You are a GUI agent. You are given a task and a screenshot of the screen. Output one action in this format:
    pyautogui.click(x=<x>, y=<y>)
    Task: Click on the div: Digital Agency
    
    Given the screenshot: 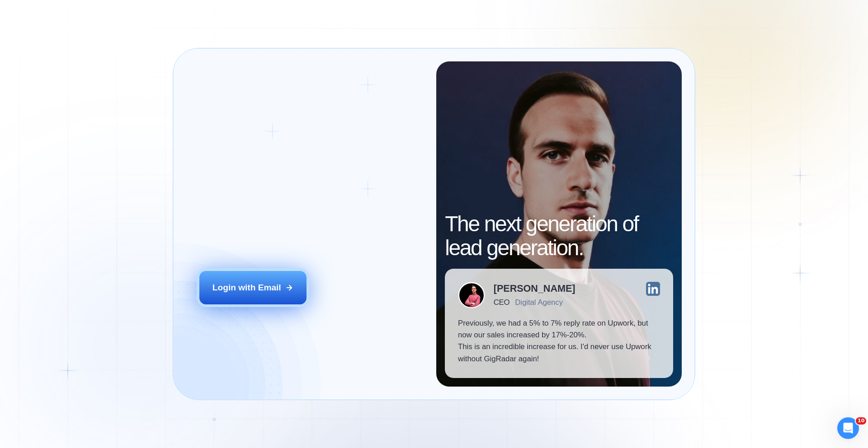 What is the action you would take?
    pyautogui.click(x=538, y=302)
    